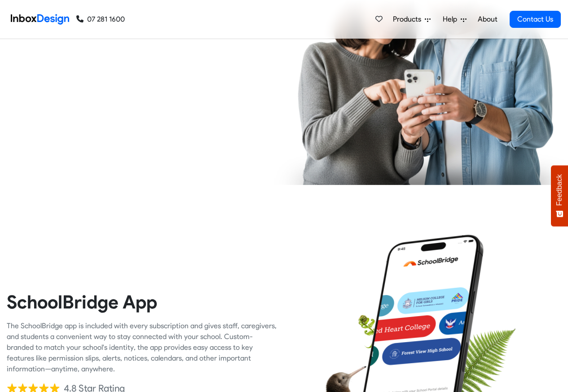 The image size is (568, 392). What do you see at coordinates (535, 19) in the screenshot?
I see `a: Contact Us` at bounding box center [535, 19].